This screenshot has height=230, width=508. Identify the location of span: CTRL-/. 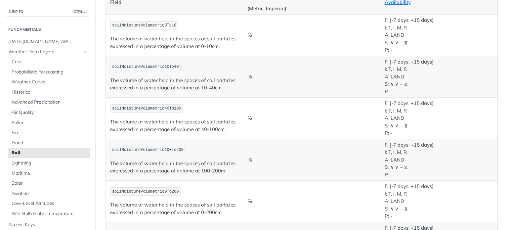
(79, 12).